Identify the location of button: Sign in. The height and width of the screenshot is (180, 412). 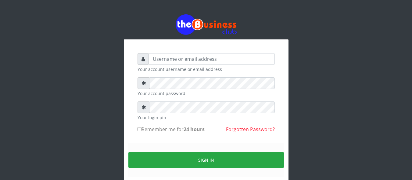
(206, 160).